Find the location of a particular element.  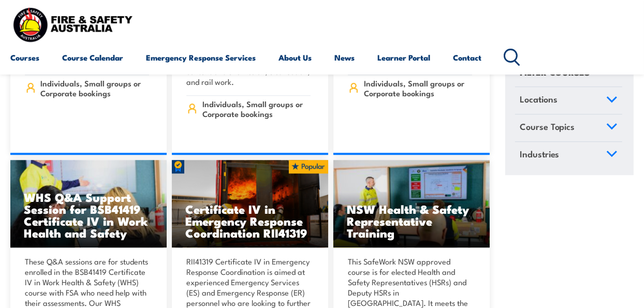

span: Industries is located at coordinates (539, 154).